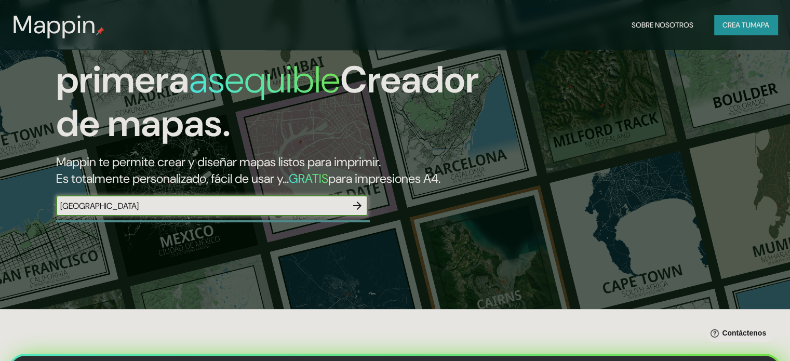  I want to click on img: pin de mapeo, so click(100, 31).